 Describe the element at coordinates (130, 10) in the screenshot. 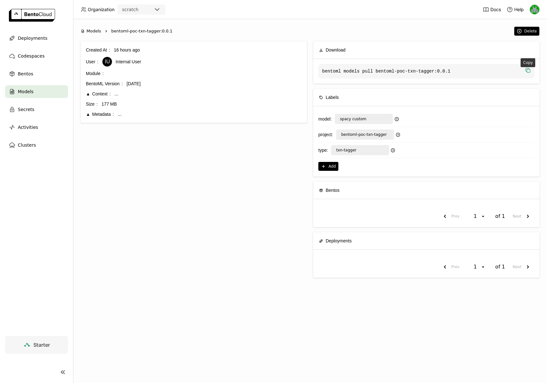

I see `div: scratch` at that location.